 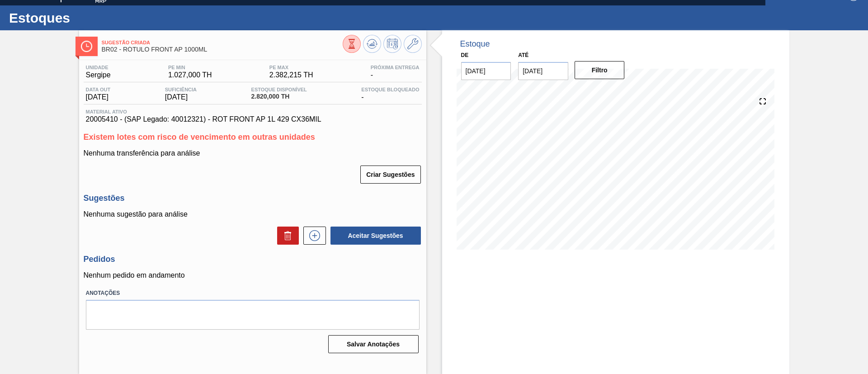 What do you see at coordinates (390, 174) in the screenshot?
I see `button: Criar Sugestões` at bounding box center [390, 174].